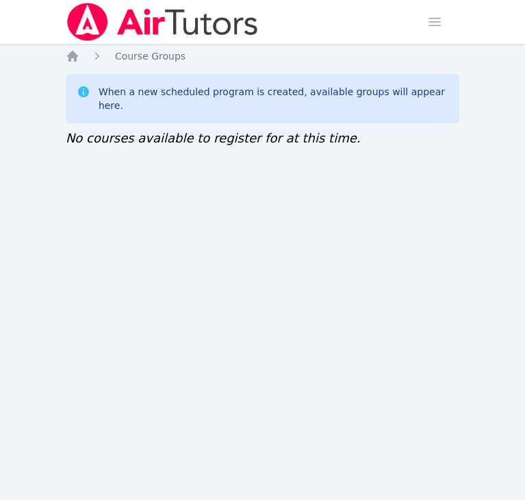 This screenshot has height=500, width=525. I want to click on nav: Breadcrumb, so click(262, 56).